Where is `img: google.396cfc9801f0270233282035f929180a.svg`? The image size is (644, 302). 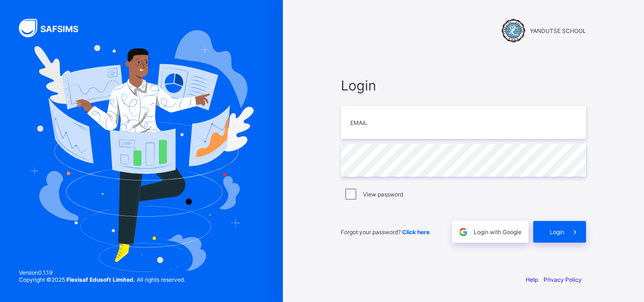
img: google.396cfc9801f0270233282035f929180a.svg is located at coordinates (463, 232).